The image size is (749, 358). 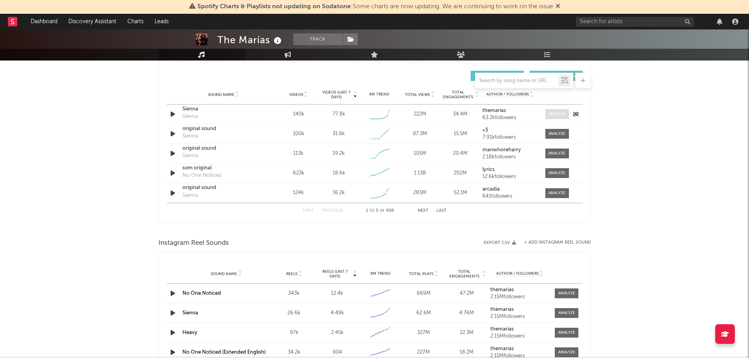 I want to click on div: 97k, so click(x=294, y=333).